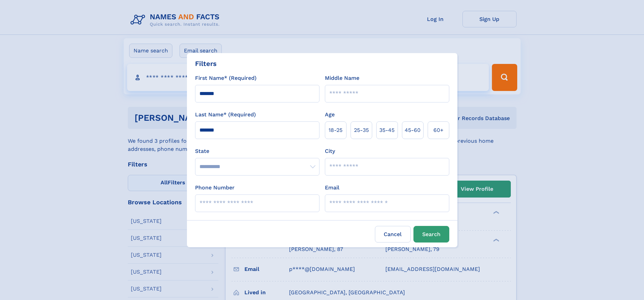  What do you see at coordinates (387, 130) in the screenshot?
I see `span: 35‑45` at bounding box center [387, 130].